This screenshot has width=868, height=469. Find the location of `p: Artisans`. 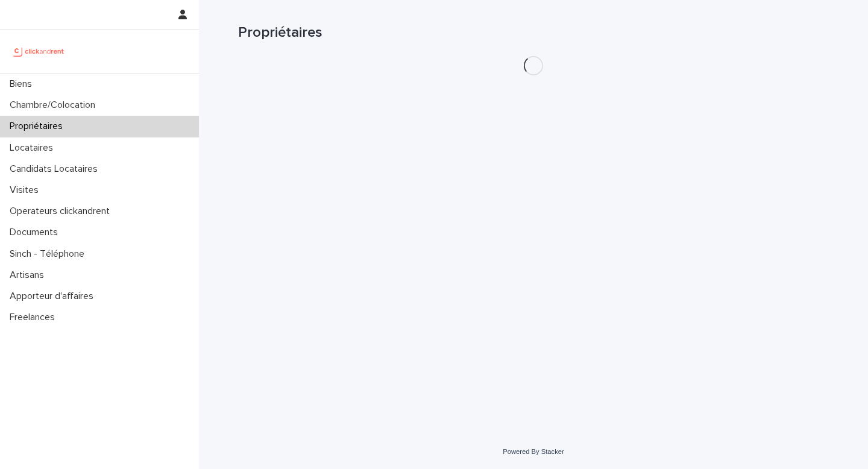

p: Artisans is located at coordinates (29, 275).